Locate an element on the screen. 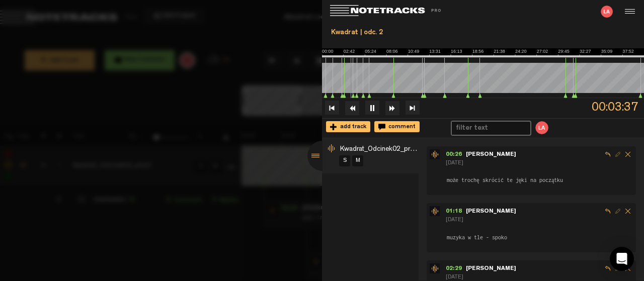 The image size is (644, 281). span: 00:03:37 is located at coordinates (618, 108).